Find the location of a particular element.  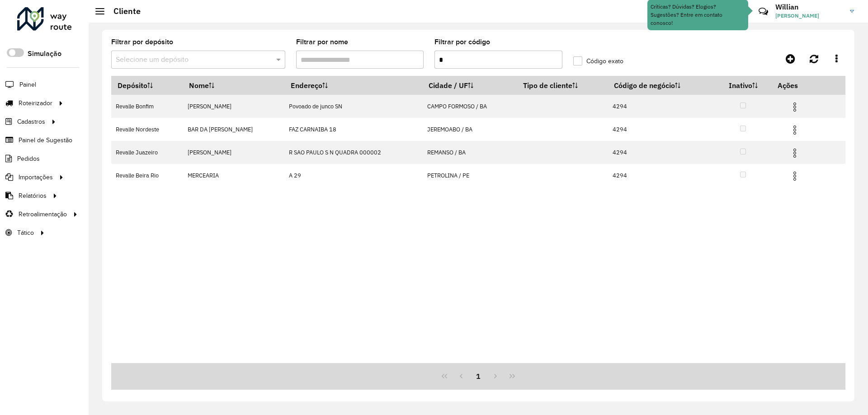

td: Revalle Bonfim is located at coordinates (147, 106).